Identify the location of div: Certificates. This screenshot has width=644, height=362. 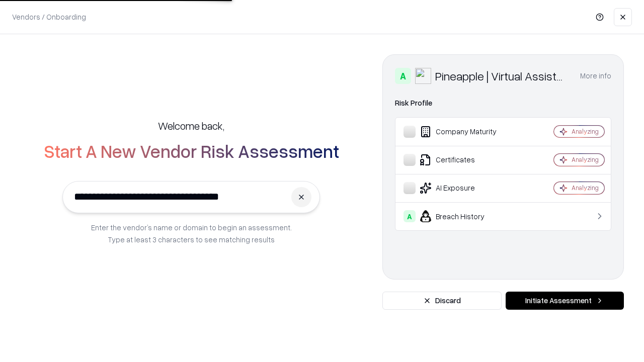
(463, 160).